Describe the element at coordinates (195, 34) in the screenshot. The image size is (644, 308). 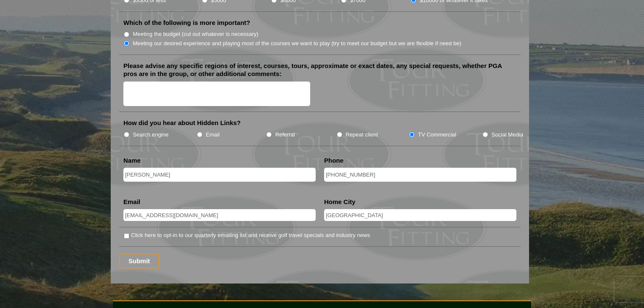
I see `label: Meeting the budget (cut out whatever is necessary)` at that location.